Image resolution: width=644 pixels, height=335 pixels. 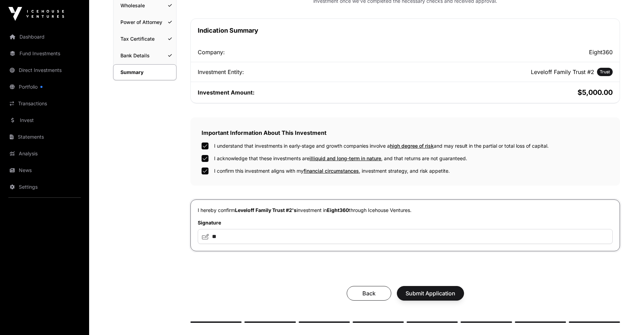 I want to click on a: Settings, so click(x=44, y=187).